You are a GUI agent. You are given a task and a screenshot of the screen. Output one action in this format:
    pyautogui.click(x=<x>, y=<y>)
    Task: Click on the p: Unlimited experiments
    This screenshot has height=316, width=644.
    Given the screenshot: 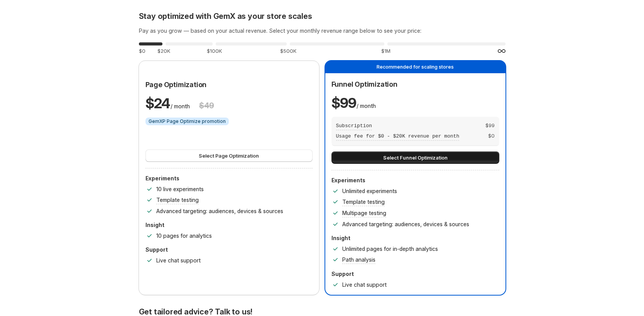 What is the action you would take?
    pyautogui.click(x=370, y=191)
    